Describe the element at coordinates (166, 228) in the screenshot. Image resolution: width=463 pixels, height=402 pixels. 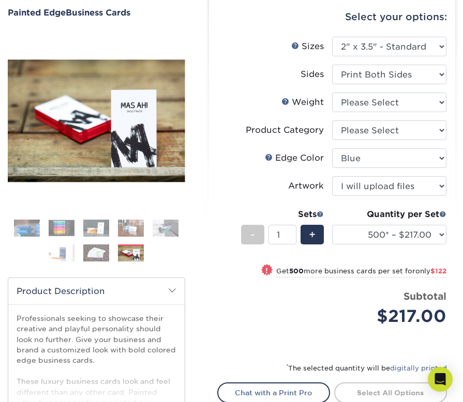
I see `img: Business Cards 05` at that location.